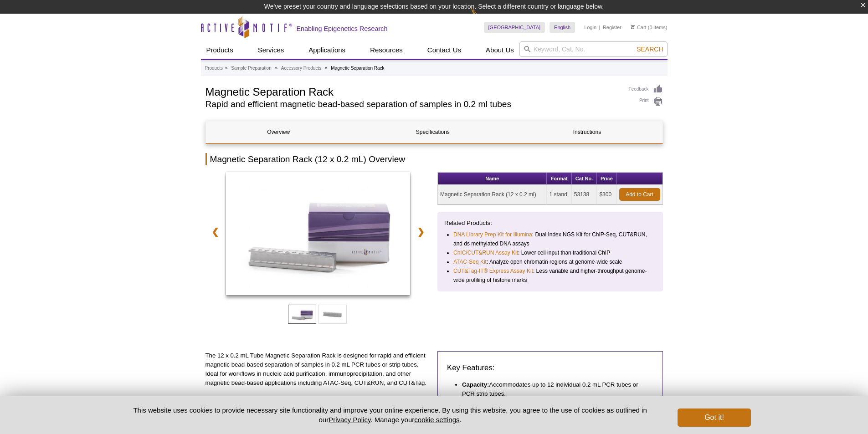 Image resolution: width=868 pixels, height=434 pixels. Describe the element at coordinates (650, 49) in the screenshot. I see `span: Search` at that location.